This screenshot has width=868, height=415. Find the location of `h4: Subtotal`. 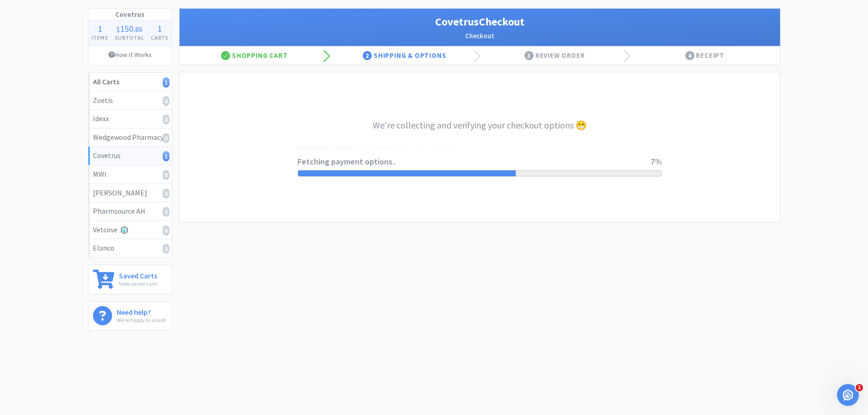

h4: Subtotal is located at coordinates (129, 38).